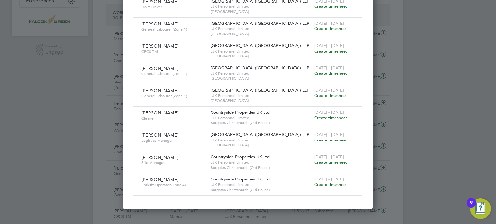 The image size is (496, 224). What do you see at coordinates (480, 209) in the screenshot?
I see `button: Open Resource Center, 9 new notifications` at bounding box center [480, 209].